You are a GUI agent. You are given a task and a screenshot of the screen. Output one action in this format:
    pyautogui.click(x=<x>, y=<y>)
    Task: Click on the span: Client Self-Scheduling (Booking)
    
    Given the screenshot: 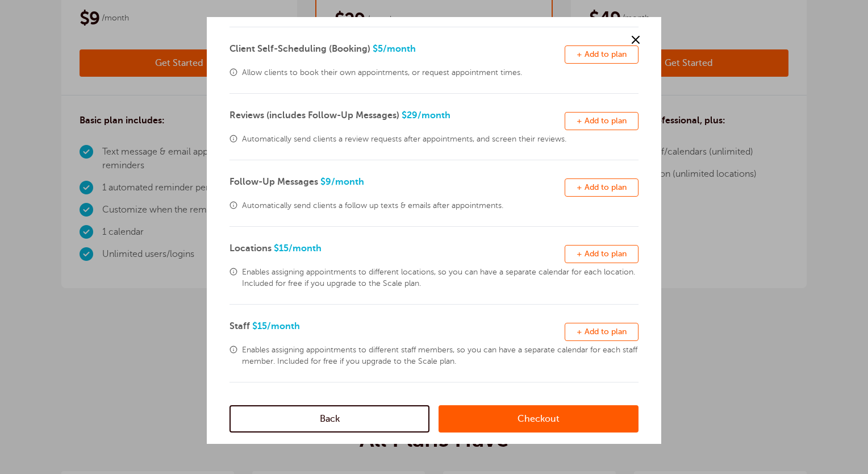 What is the action you would take?
    pyautogui.click(x=300, y=49)
    